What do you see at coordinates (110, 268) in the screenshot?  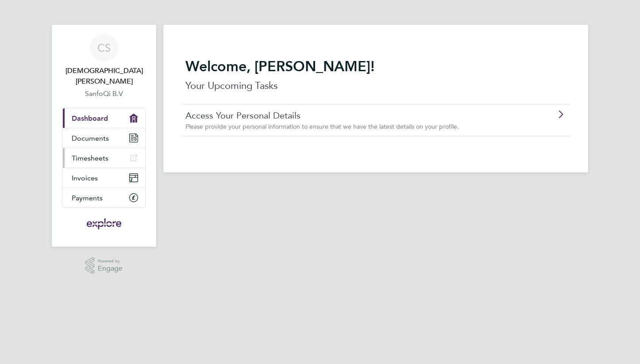 I see `span: Engage` at bounding box center [110, 268].